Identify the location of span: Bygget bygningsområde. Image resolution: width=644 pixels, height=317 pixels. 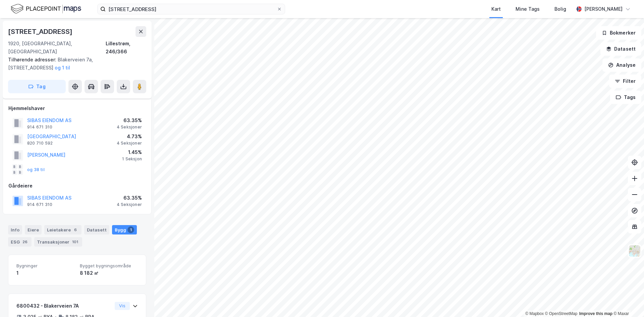
(109, 266).